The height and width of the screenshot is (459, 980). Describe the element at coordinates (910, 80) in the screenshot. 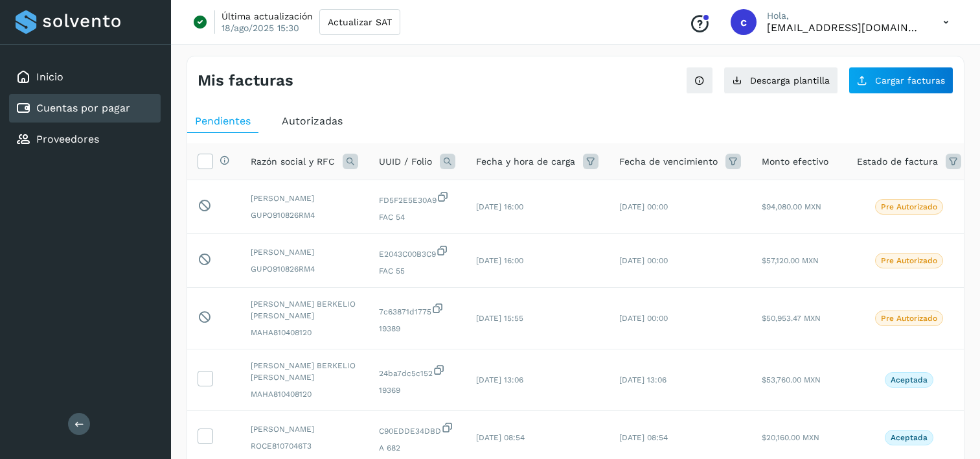

I see `span: Cargar facturas` at that location.